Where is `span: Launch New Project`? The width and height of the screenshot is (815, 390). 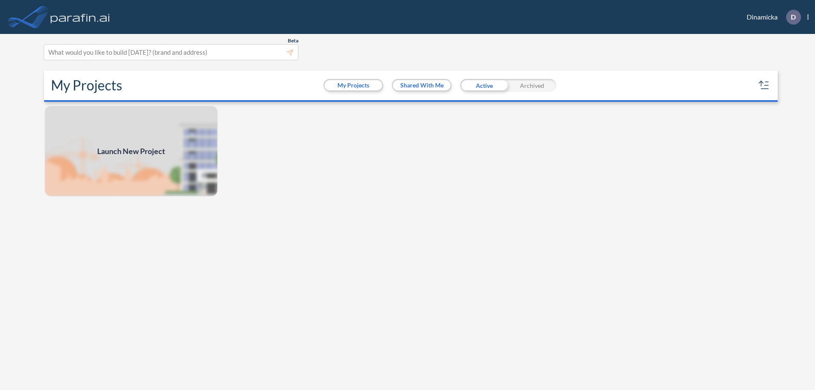 span: Launch New Project is located at coordinates (131, 151).